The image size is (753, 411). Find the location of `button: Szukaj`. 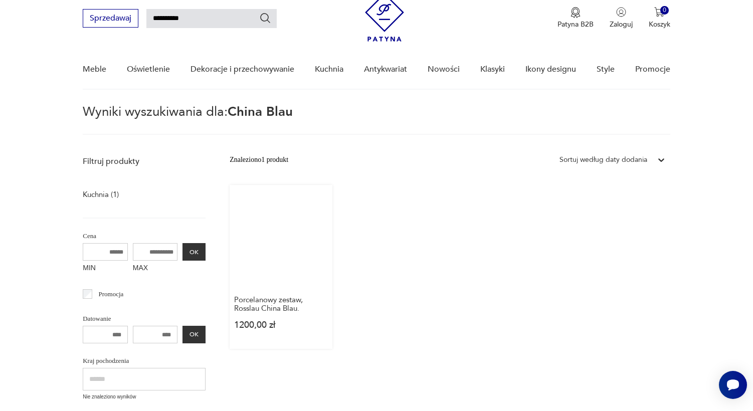

button: Szukaj is located at coordinates (265, 18).